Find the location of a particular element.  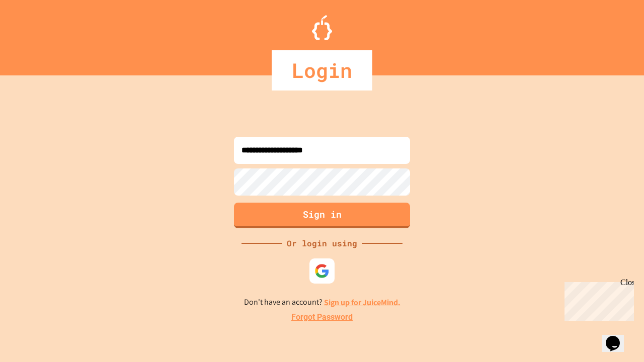

div: Chat with us now!Close is located at coordinates (37, 34).